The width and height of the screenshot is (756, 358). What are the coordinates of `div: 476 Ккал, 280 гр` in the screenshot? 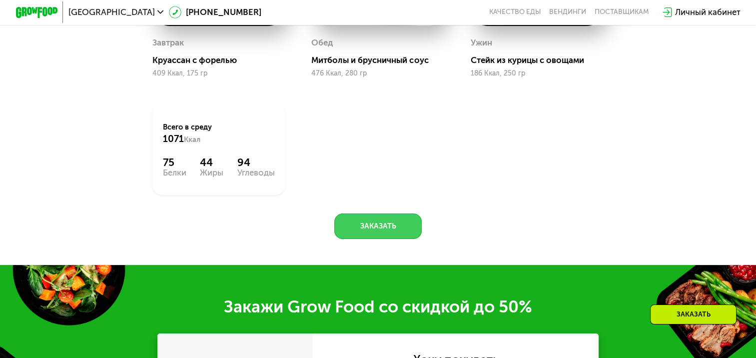 It's located at (378, 73).